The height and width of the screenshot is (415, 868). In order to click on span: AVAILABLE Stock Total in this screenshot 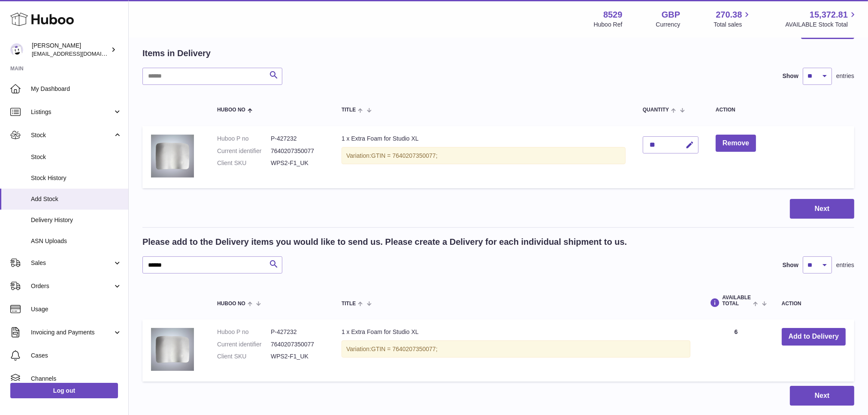, I will do `click(821, 24)`.